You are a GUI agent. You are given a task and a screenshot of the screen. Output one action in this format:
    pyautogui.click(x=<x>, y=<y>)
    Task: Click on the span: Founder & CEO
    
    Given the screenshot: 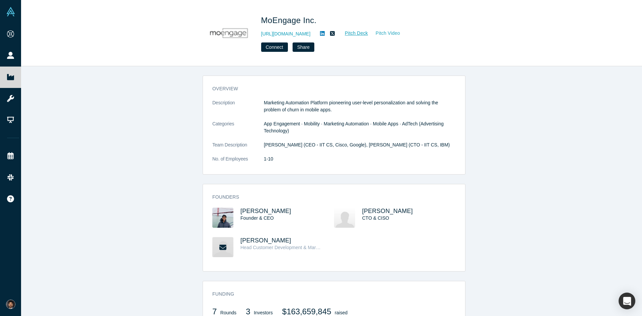 What is the action you would take?
    pyautogui.click(x=257, y=218)
    